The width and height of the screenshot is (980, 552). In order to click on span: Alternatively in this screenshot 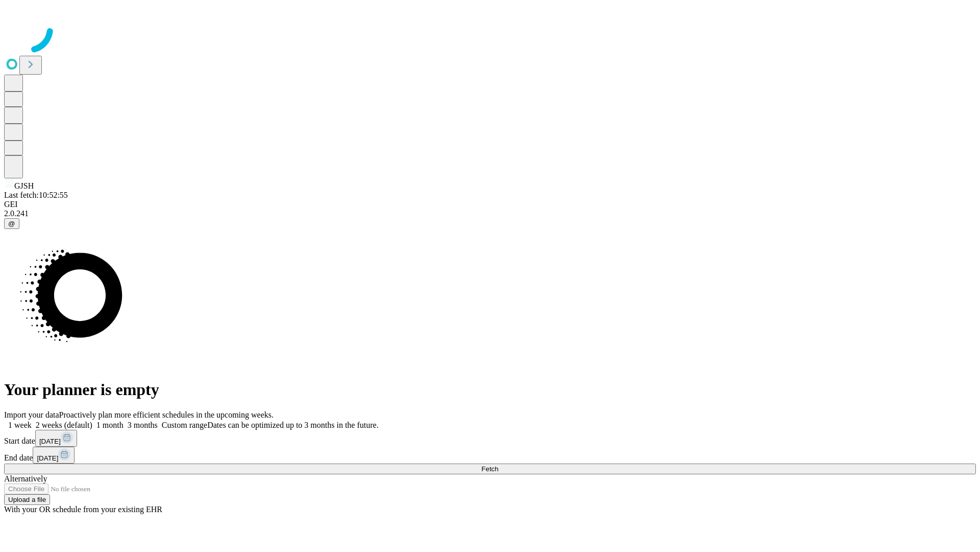, I will do `click(25, 478)`.